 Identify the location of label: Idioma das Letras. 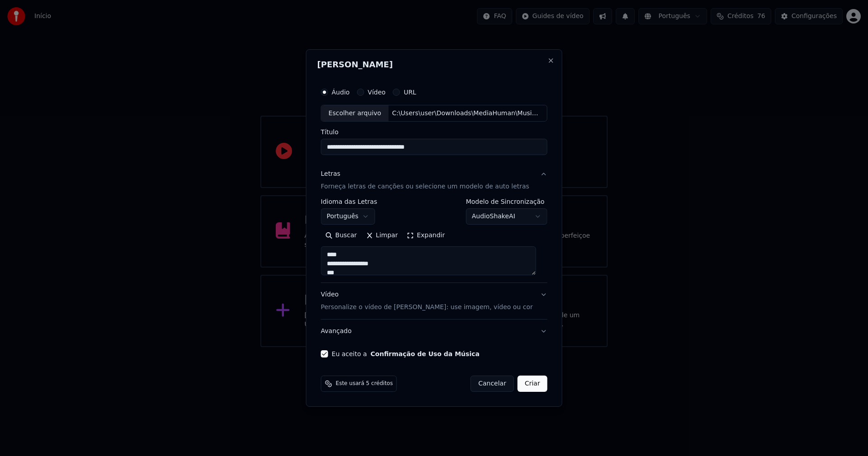
(349, 202).